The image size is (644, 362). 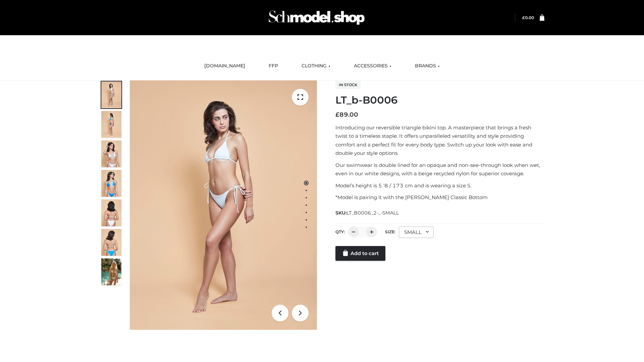 I want to click on a: £0.00, so click(x=528, y=17).